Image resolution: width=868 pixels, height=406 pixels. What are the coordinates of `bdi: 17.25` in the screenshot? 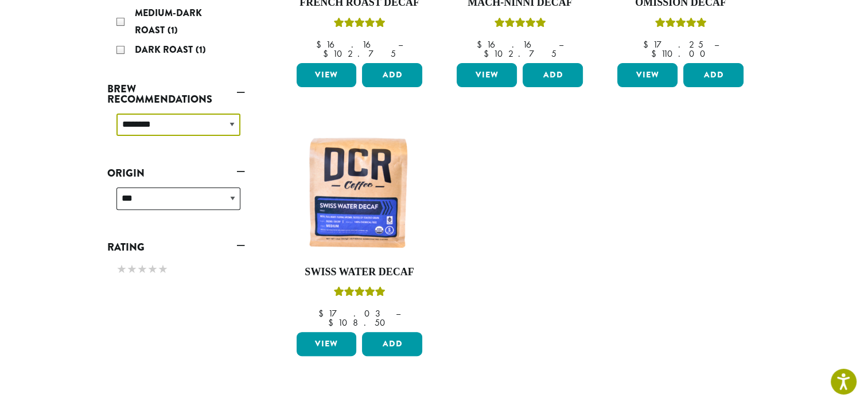 It's located at (672, 44).